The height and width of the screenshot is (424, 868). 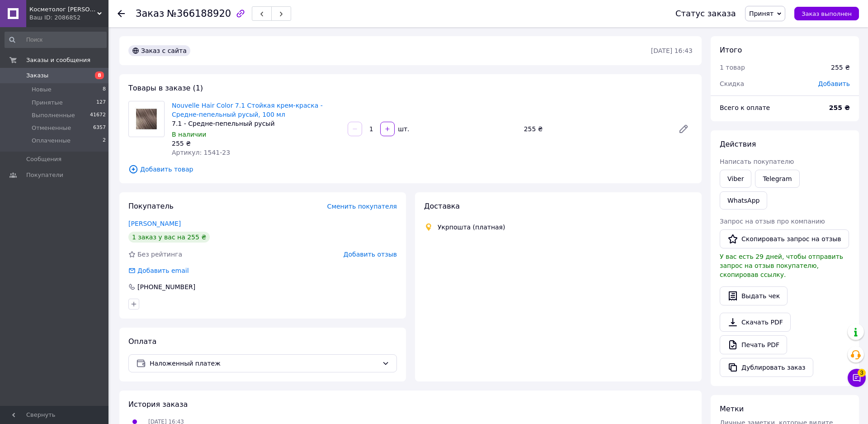 What do you see at coordinates (754, 296) in the screenshot?
I see `button: Выдать чек` at bounding box center [754, 296].